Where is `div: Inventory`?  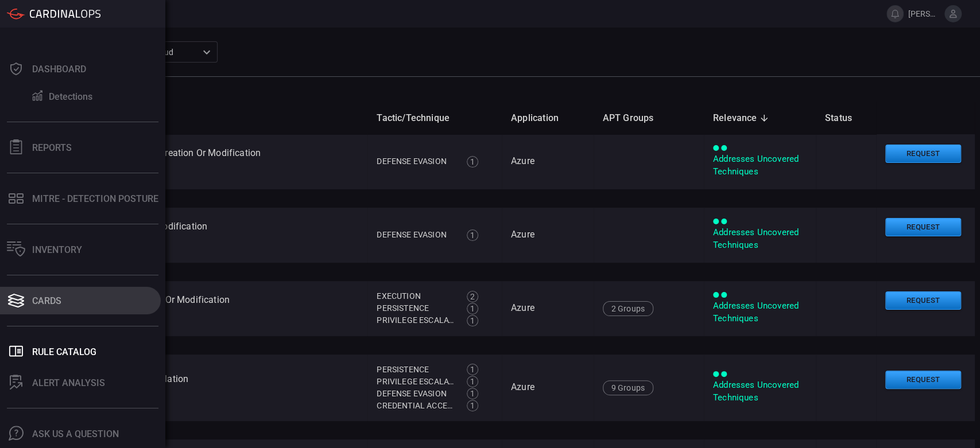 div: Inventory is located at coordinates (57, 249).